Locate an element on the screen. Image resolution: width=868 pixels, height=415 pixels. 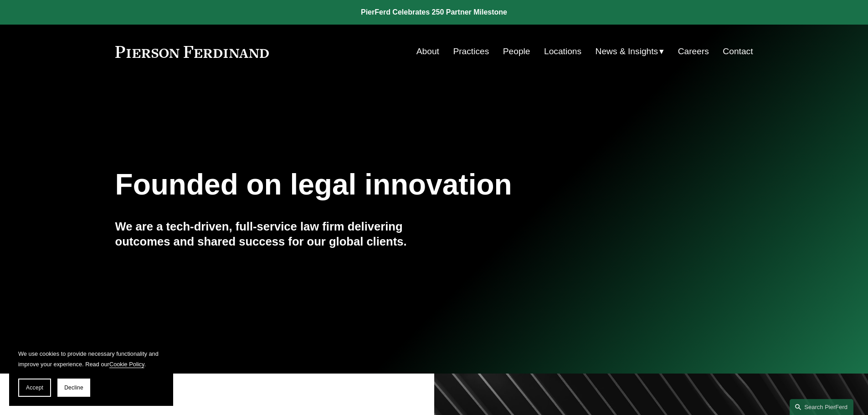
a: Contact is located at coordinates (737, 51).